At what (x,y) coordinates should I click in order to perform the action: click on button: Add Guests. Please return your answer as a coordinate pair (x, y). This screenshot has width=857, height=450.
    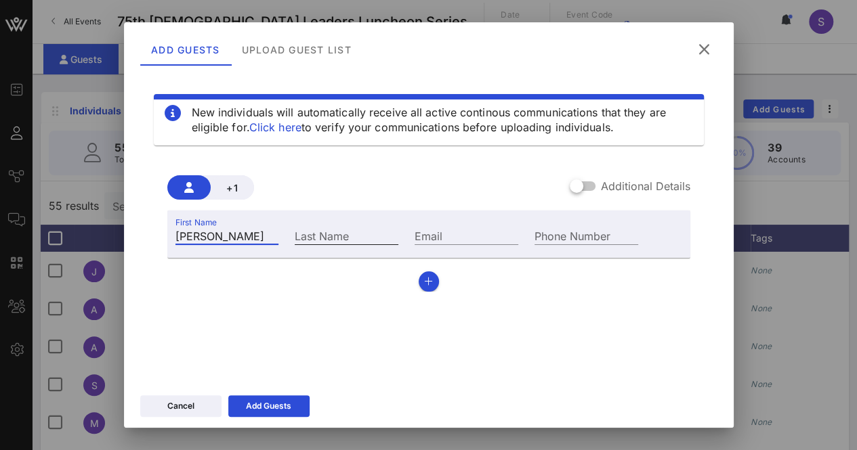
    Looking at the image, I should click on (269, 406).